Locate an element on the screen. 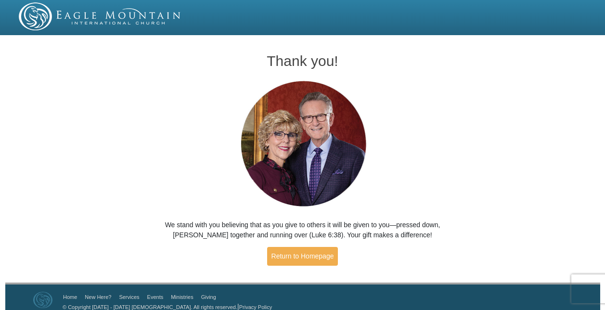 The width and height of the screenshot is (605, 310). a: New Here? is located at coordinates (98, 297).